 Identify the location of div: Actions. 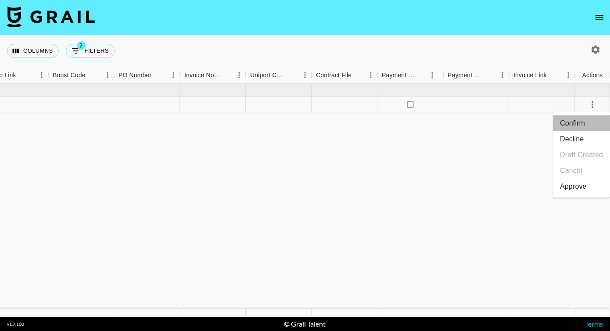
(593, 75).